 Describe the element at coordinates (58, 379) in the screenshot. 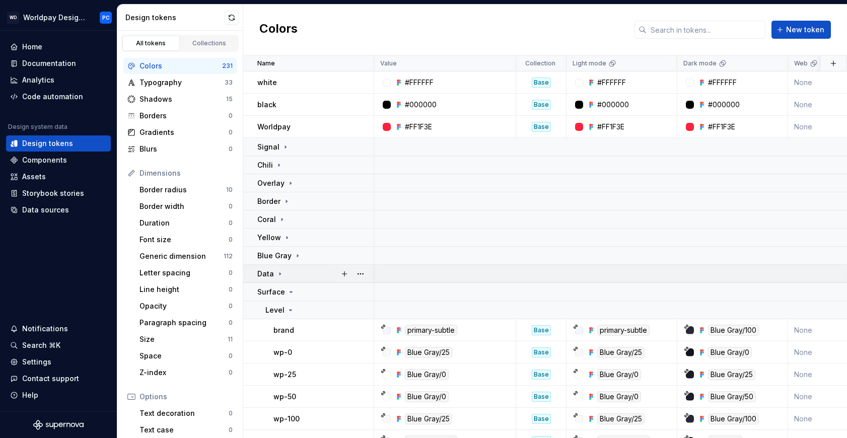

I see `button: Contact support` at that location.